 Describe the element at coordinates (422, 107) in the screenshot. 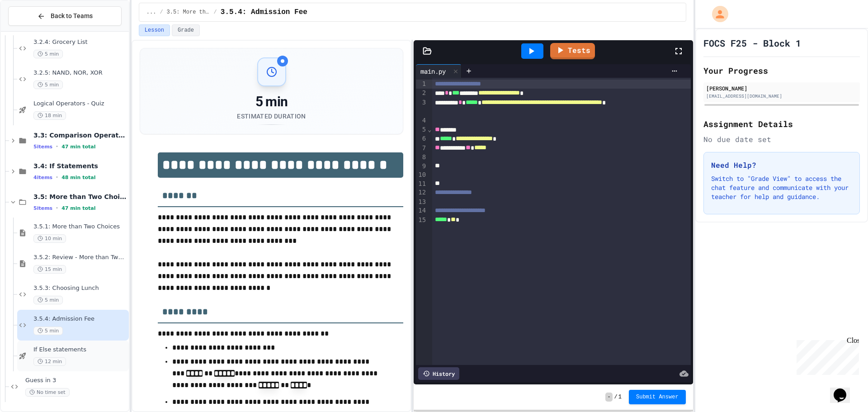

I see `div: 3` at that location.